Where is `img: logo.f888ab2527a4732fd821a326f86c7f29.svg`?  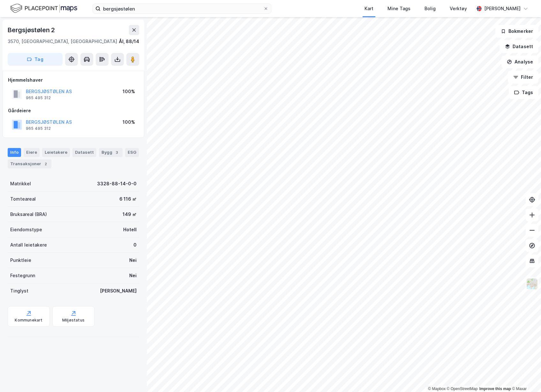 img: logo.f888ab2527a4732fd821a326f86c7f29.svg is located at coordinates (43, 9).